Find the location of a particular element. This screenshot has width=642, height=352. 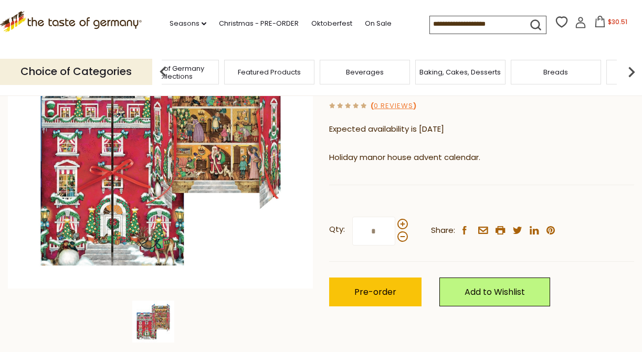

span: Taste of Germany Collections is located at coordinates (174, 72).